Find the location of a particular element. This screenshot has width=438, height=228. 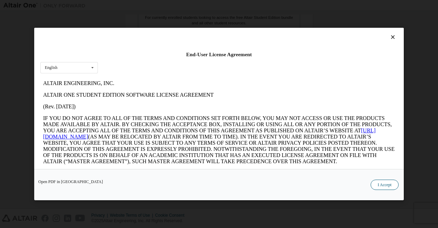

p: ALTAIR ONE STUDENT EDITION SOFTWARE LICENSE AGREEMENT is located at coordinates (179, 17).